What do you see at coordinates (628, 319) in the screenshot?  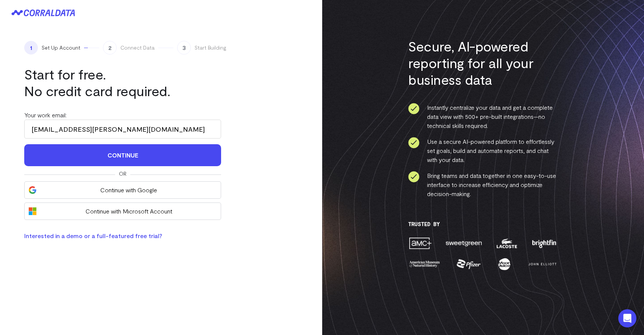 I see `div: Open Intercom Messenger` at bounding box center [628, 319].